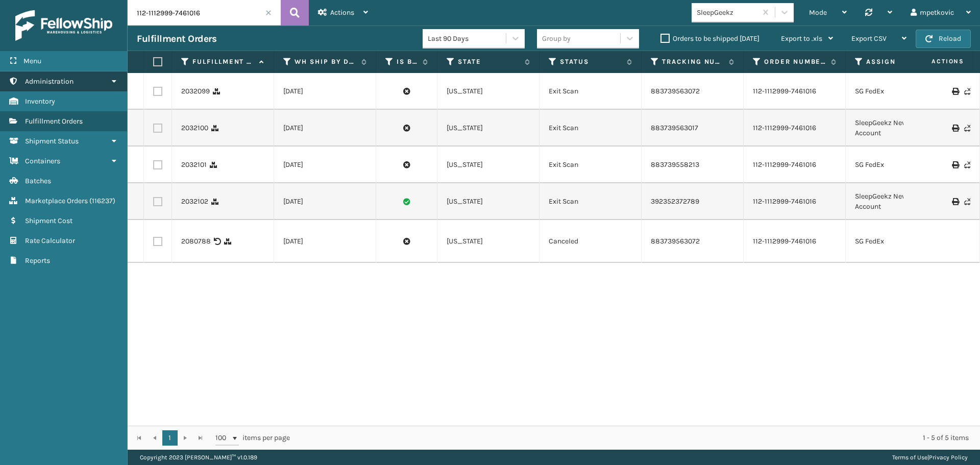  I want to click on label: Is Buy Shipping, so click(407, 62).